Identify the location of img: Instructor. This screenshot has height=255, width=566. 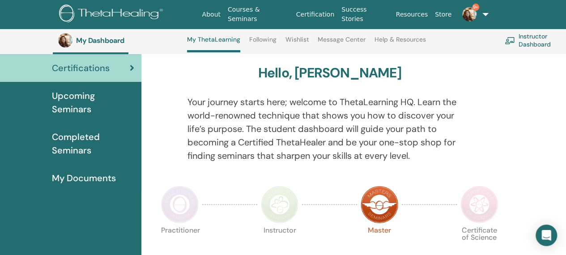
(279, 204).